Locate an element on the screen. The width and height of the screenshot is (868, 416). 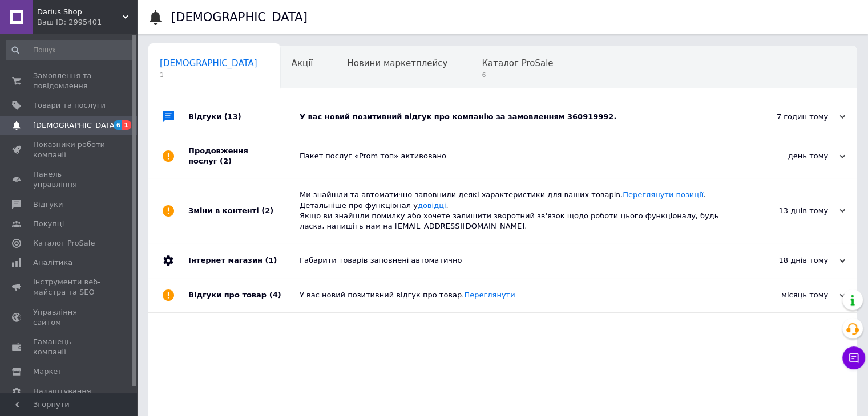
span: (1) is located at coordinates (271, 260).